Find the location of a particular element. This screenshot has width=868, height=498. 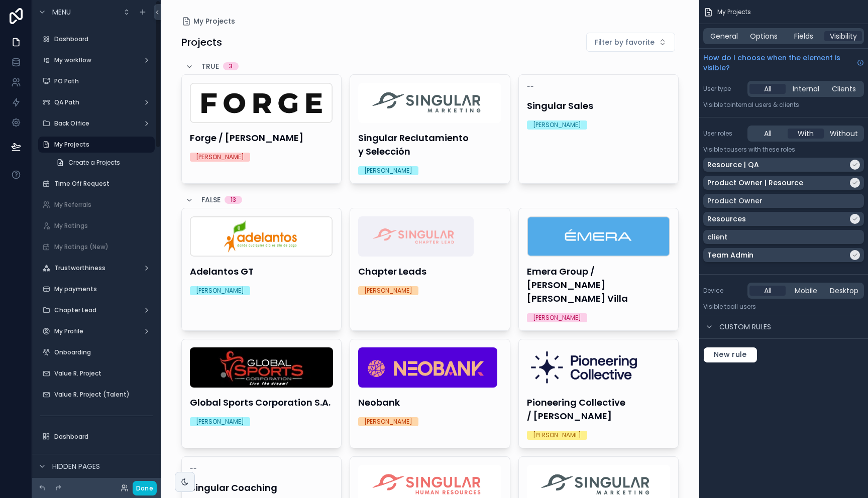

label: My Ratings is located at coordinates (104, 226).